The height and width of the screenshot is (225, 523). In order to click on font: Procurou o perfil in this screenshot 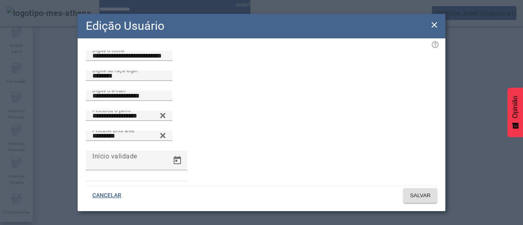, I will do `click(111, 110)`.